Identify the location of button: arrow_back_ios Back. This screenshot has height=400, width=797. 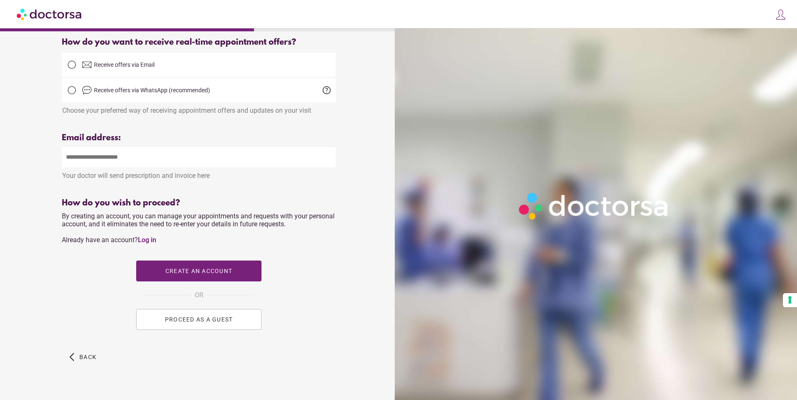
(83, 357).